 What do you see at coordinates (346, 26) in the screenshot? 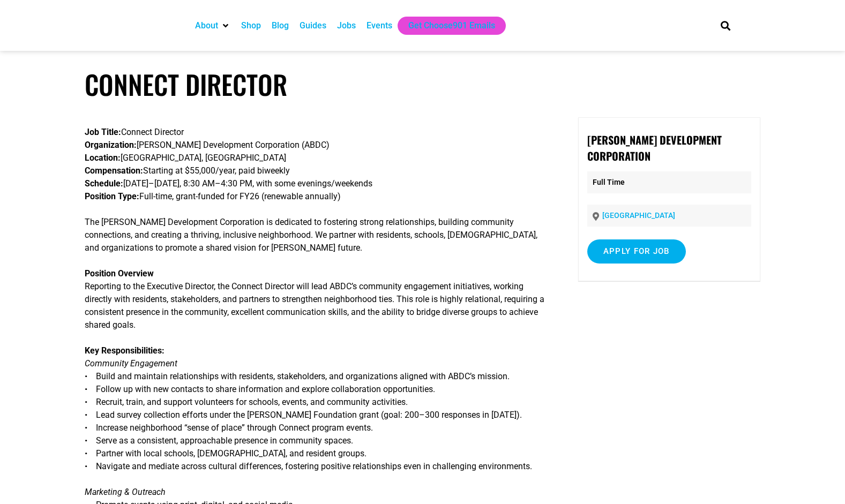
I see `a: Jobs` at bounding box center [346, 26].